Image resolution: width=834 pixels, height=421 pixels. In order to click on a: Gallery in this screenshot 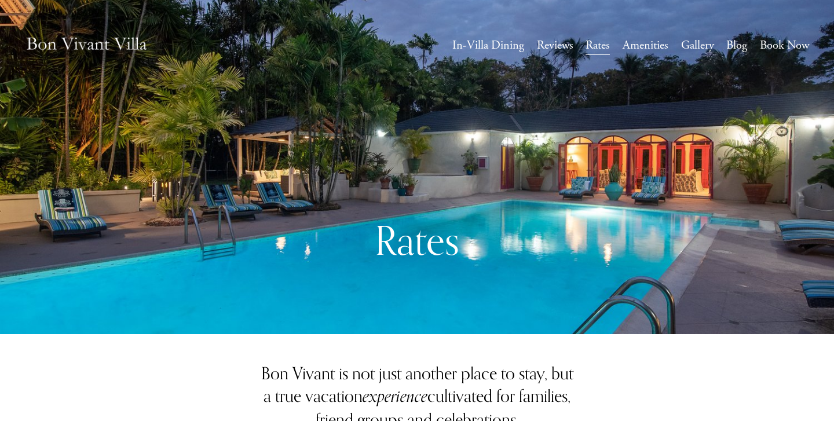, I will do `click(698, 45)`.